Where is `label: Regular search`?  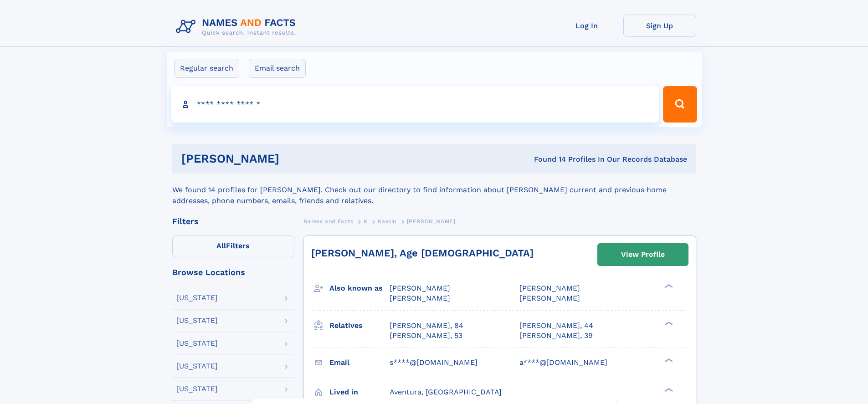 label: Regular search is located at coordinates (206, 68).